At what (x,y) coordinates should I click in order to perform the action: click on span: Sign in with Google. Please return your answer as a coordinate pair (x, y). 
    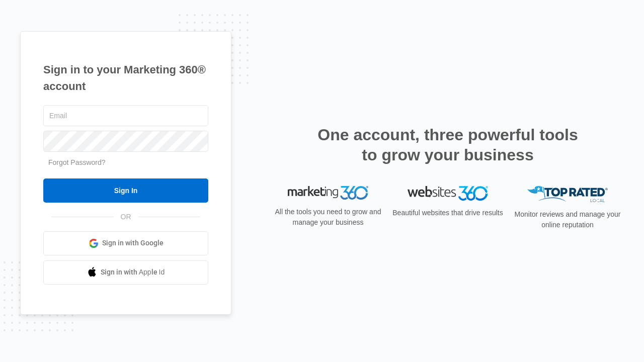
    Looking at the image, I should click on (133, 243).